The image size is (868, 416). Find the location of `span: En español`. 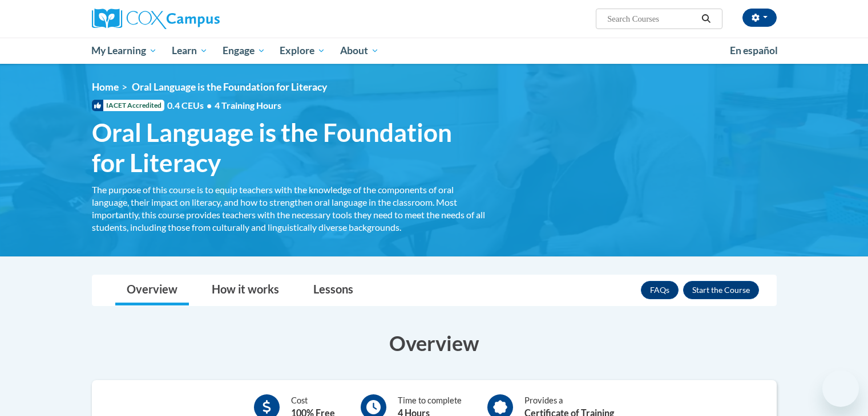

span: En español is located at coordinates (754, 51).